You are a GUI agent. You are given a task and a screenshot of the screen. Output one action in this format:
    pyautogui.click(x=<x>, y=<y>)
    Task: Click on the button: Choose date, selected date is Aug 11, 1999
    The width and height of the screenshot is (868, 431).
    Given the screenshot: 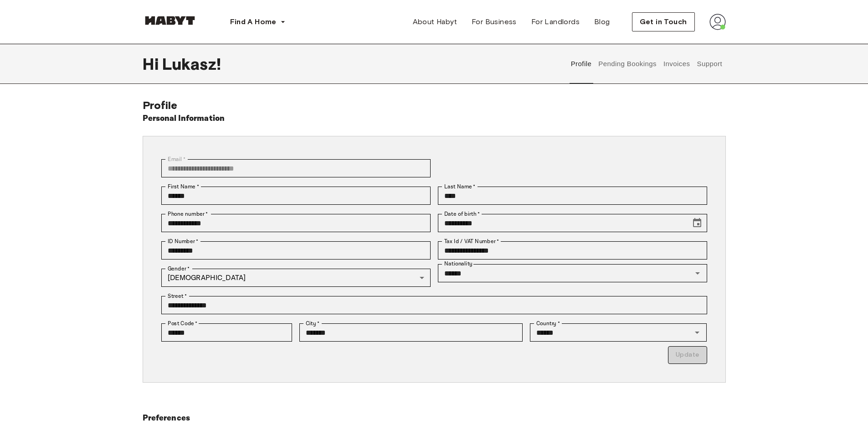 What is the action you would take?
    pyautogui.click(x=697, y=223)
    